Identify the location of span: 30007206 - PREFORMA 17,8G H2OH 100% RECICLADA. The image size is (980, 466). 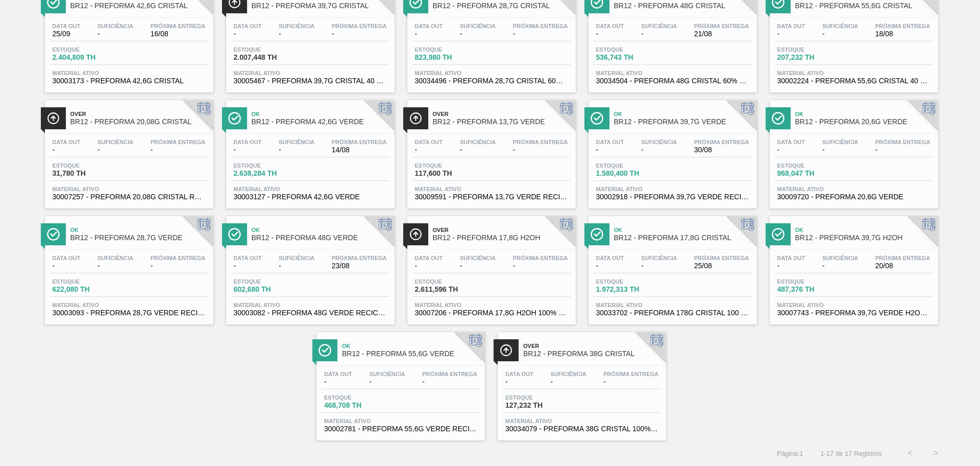
(492, 312).